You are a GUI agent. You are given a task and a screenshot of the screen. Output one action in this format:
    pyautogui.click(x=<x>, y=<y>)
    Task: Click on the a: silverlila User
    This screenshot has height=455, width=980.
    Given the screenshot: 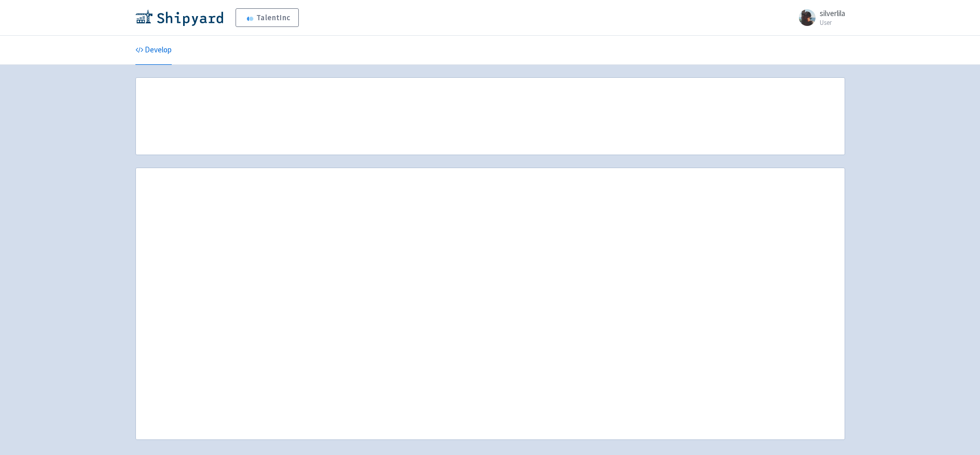 What is the action you would take?
    pyautogui.click(x=819, y=17)
    